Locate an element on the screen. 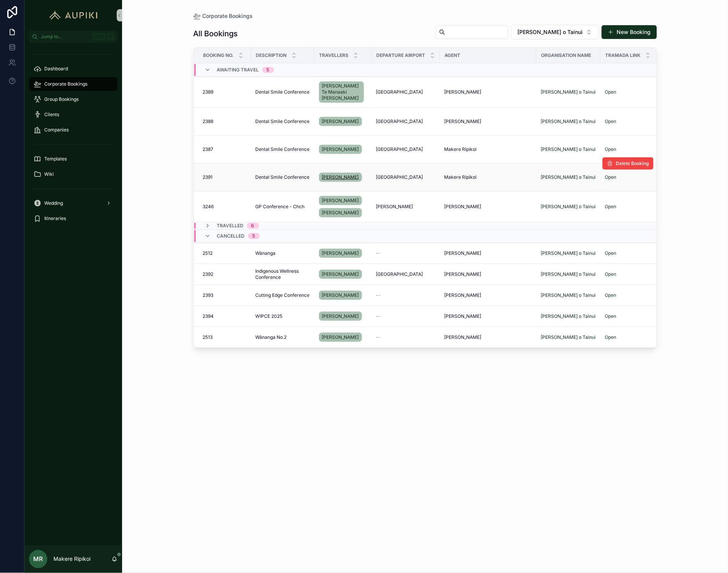  a: Makere Ripikoi is located at coordinates (488, 150).